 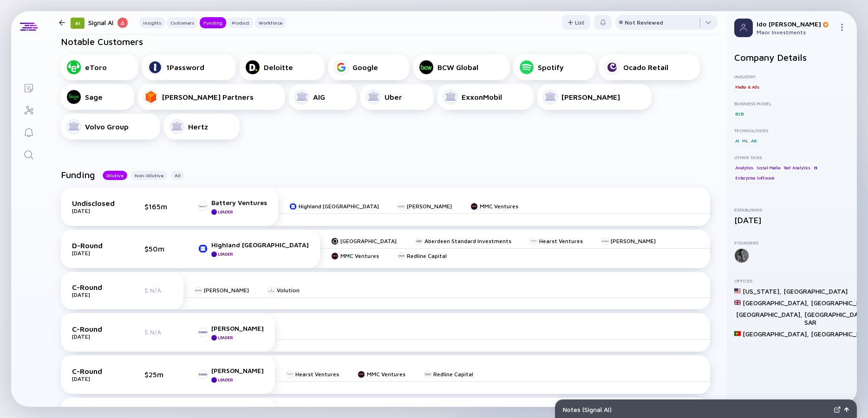 What do you see at coordinates (152, 23) in the screenshot?
I see `button: Insights` at bounding box center [152, 23].